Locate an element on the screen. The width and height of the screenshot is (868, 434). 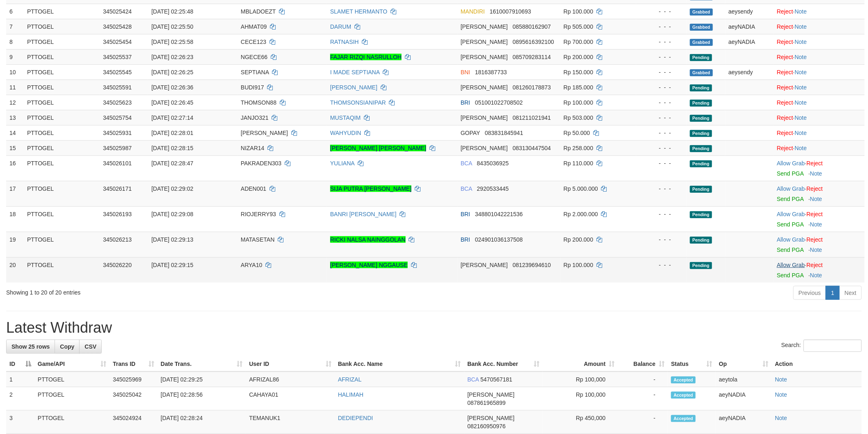
th: Trans ID: activate to sort column ascending is located at coordinates (133, 364).